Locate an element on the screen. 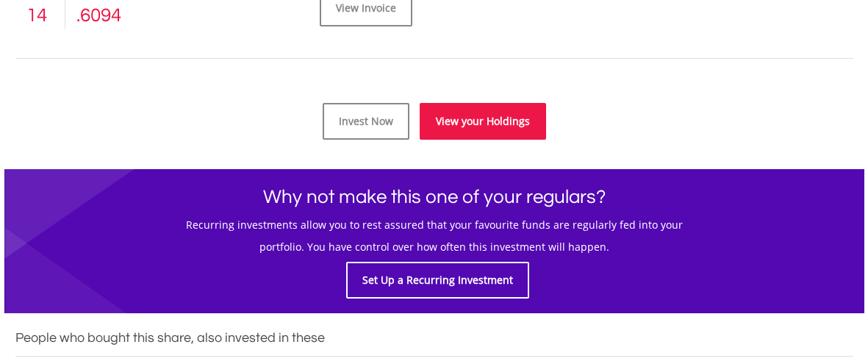 This screenshot has height=364, width=868. h1: Why not make this one of your regulars? is located at coordinates (434, 197).